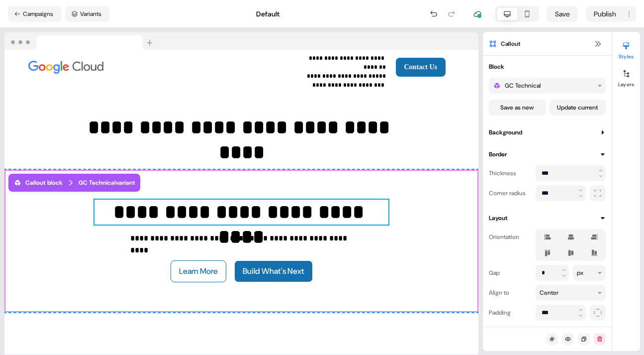 The height and width of the screenshot is (355, 644). I want to click on button: Border, so click(547, 154).